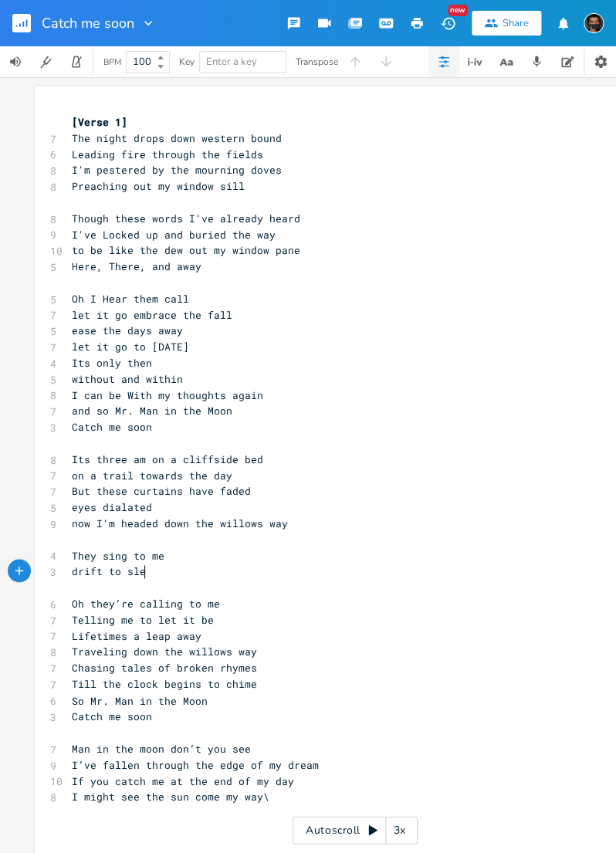 This screenshot has height=853, width=616. Describe the element at coordinates (516, 23) in the screenshot. I see `div: Share` at that location.